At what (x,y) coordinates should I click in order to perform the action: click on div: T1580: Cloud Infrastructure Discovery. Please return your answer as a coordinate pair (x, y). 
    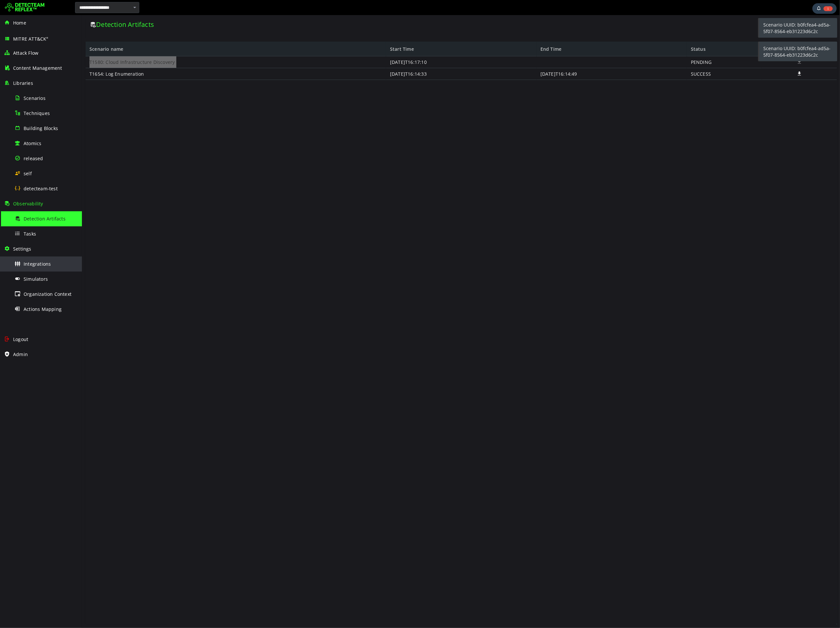
    Looking at the image, I should click on (154, 47).